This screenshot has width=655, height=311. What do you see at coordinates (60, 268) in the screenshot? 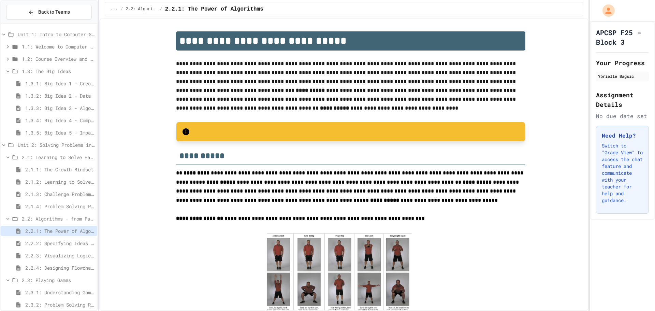
I see `span: 2.2.4: Designing Flowcharts` at bounding box center [60, 268].